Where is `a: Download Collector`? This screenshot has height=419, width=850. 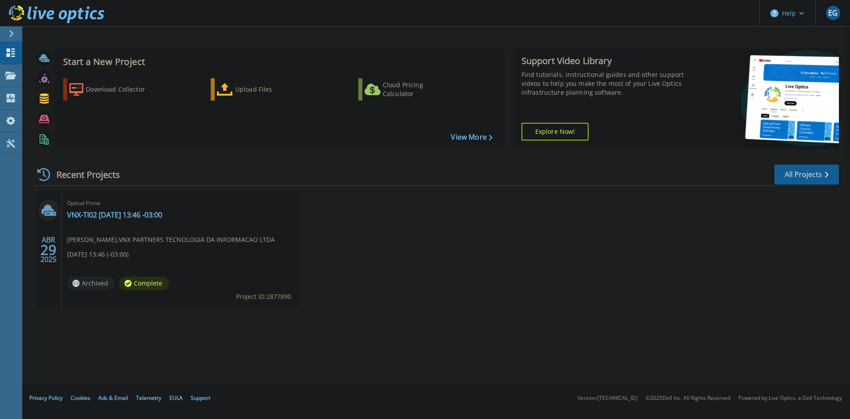
a: Download Collector is located at coordinates (112, 89).